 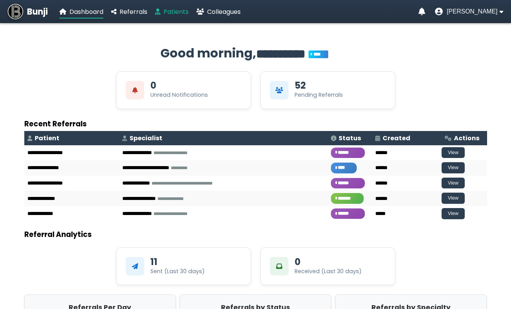 What do you see at coordinates (176, 12) in the screenshot?
I see `span: Patients` at bounding box center [176, 12].